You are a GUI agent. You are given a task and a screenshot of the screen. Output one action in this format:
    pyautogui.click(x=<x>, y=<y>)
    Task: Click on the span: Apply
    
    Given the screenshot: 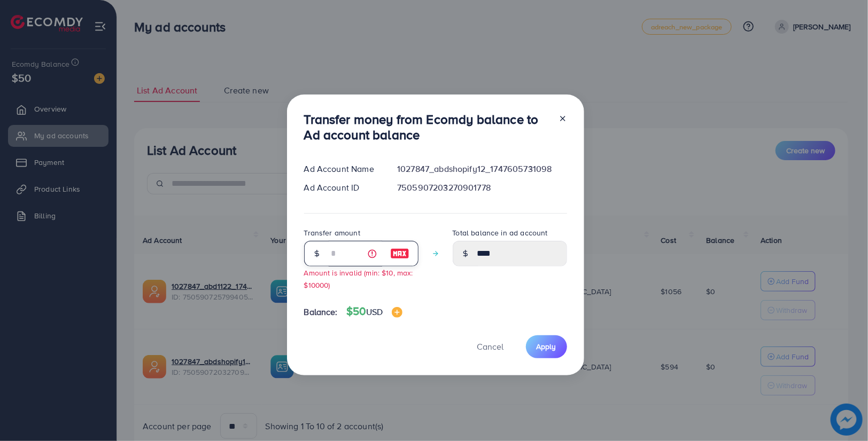 What is the action you would take?
    pyautogui.click(x=546, y=346)
    